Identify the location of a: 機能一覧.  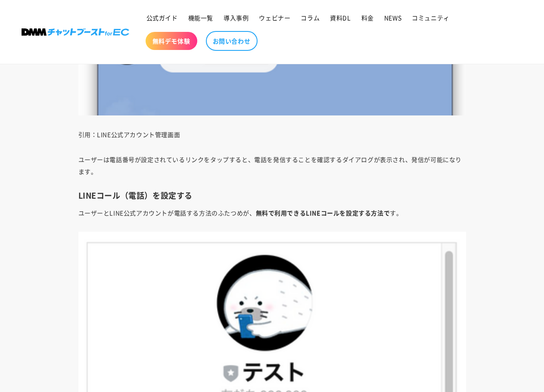
(201, 17).